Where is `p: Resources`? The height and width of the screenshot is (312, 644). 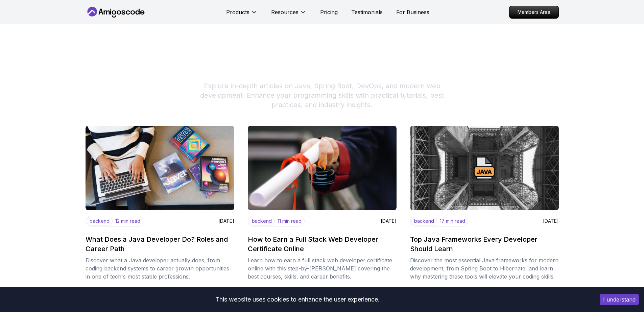
p: Resources is located at coordinates (285, 12).